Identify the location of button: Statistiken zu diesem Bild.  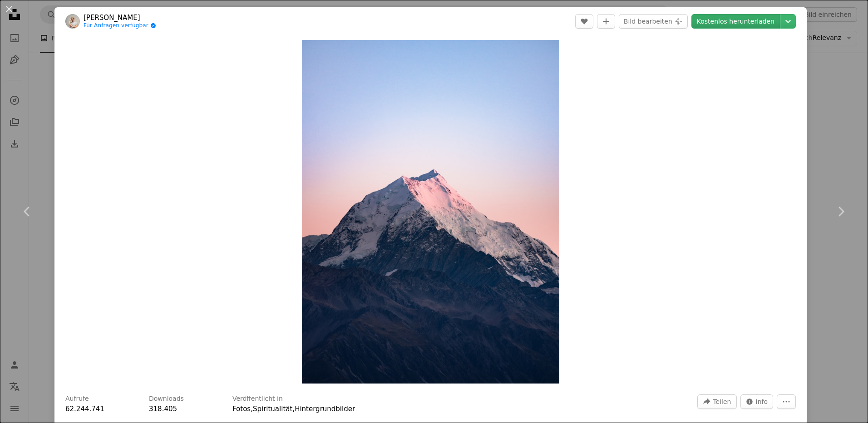
(757, 402).